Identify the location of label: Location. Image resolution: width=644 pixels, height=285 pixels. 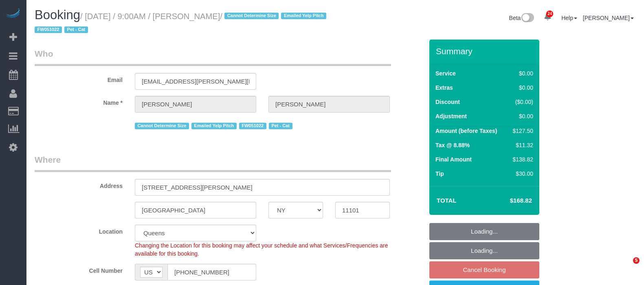
(79, 230).